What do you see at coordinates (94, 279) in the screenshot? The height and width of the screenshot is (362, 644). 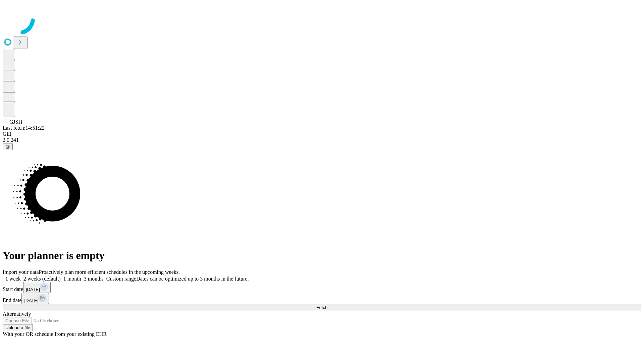 I see `span: 3 months` at bounding box center [94, 279].